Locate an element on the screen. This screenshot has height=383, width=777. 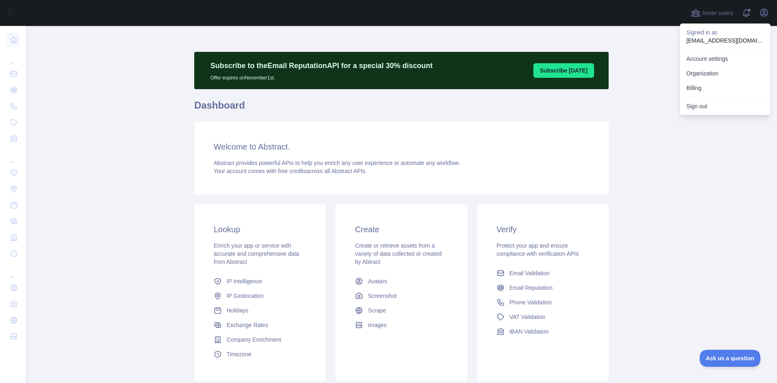
span: Company Enrichment is located at coordinates (254, 339).